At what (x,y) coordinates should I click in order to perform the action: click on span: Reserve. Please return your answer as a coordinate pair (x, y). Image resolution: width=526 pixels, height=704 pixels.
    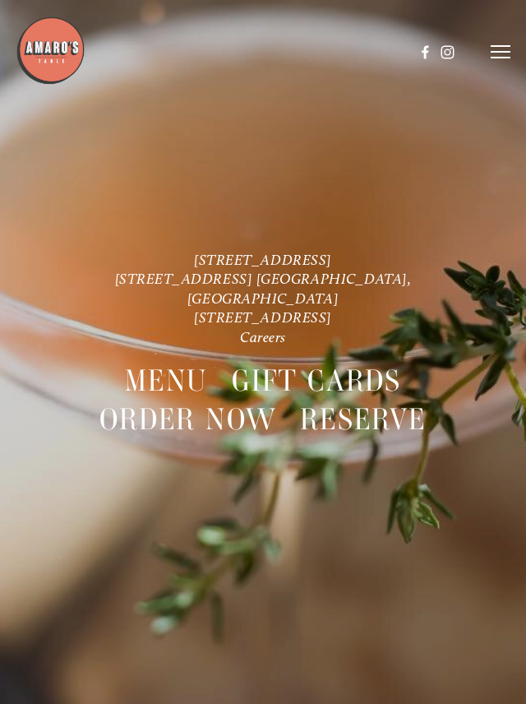
    Looking at the image, I should click on (363, 419).